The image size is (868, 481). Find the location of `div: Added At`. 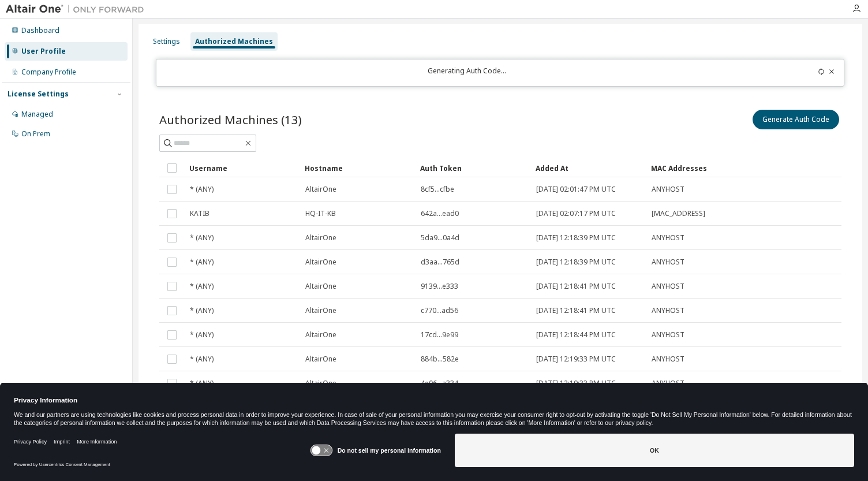

div: Added At is located at coordinates (589, 168).